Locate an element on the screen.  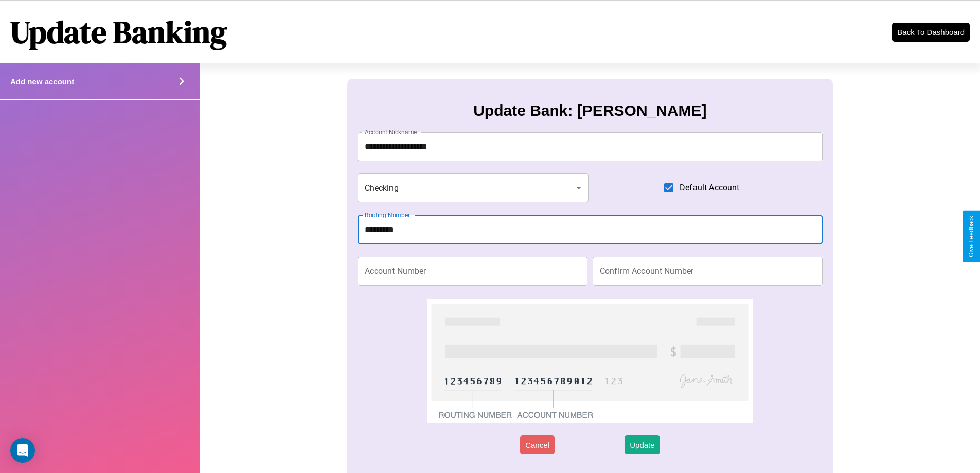
img: check is located at coordinates (589, 361).